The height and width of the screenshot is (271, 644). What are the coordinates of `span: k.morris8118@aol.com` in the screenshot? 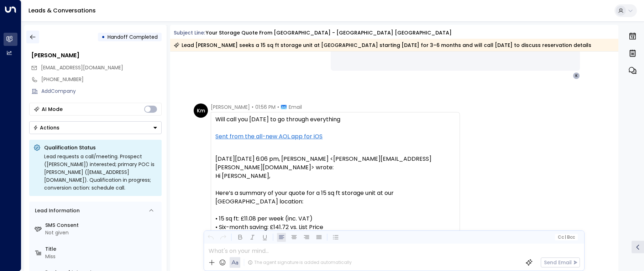 It's located at (82, 68).